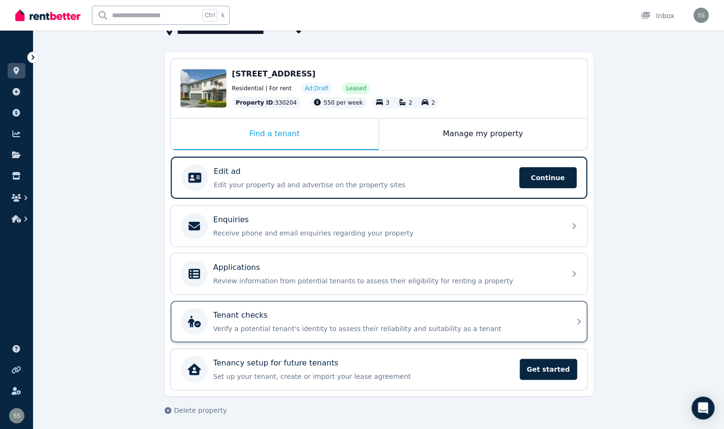  I want to click on a: Edit adEdit your property ad and advertise on the property sitesContinue, so click(379, 178).